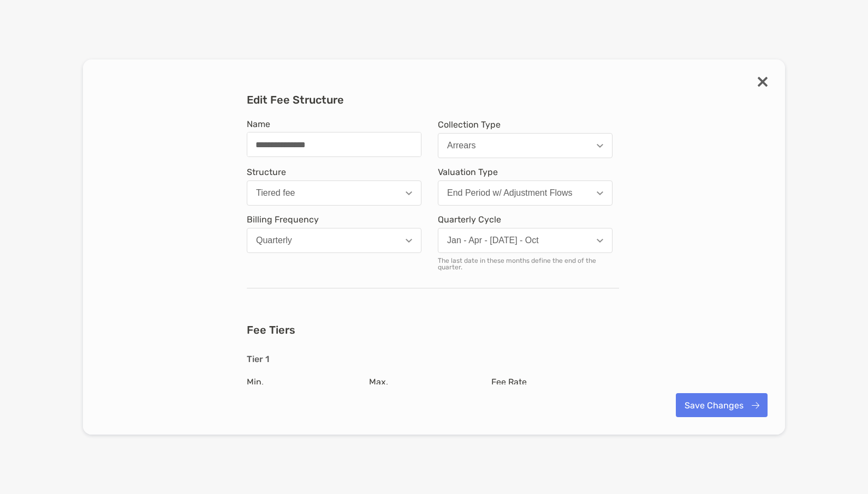  Describe the element at coordinates (763, 82) in the screenshot. I see `img: close wizard` at that location.